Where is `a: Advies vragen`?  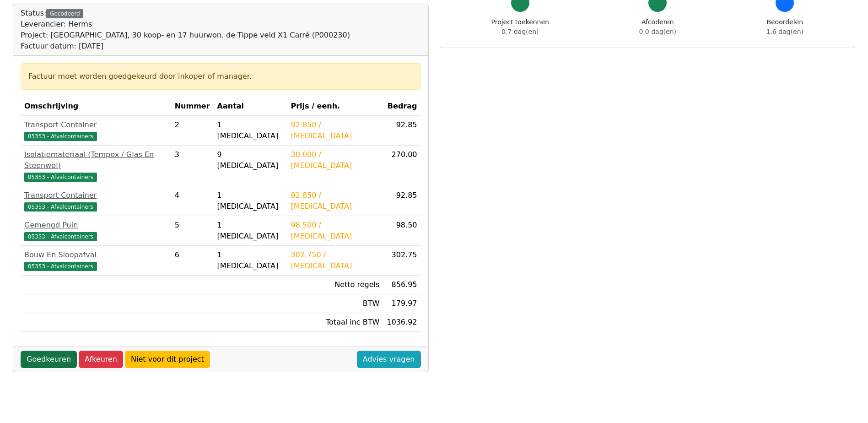 a: Advies vragen is located at coordinates (389, 359).